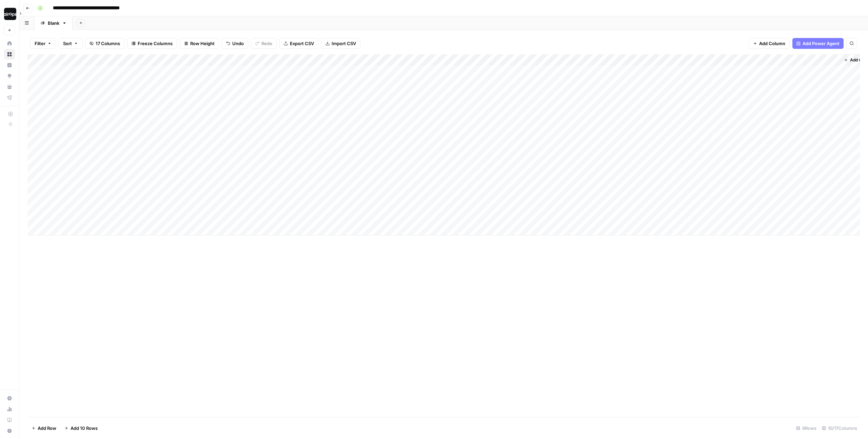  What do you see at coordinates (238, 43) in the screenshot?
I see `span: Undo` at bounding box center [238, 43].